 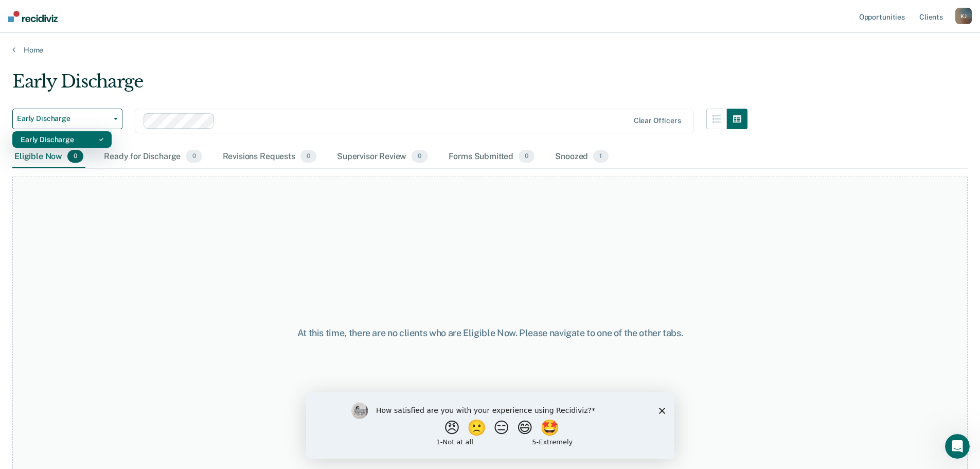 What do you see at coordinates (152, 157) in the screenshot?
I see `div: Ready for Discharge0` at bounding box center [152, 157].